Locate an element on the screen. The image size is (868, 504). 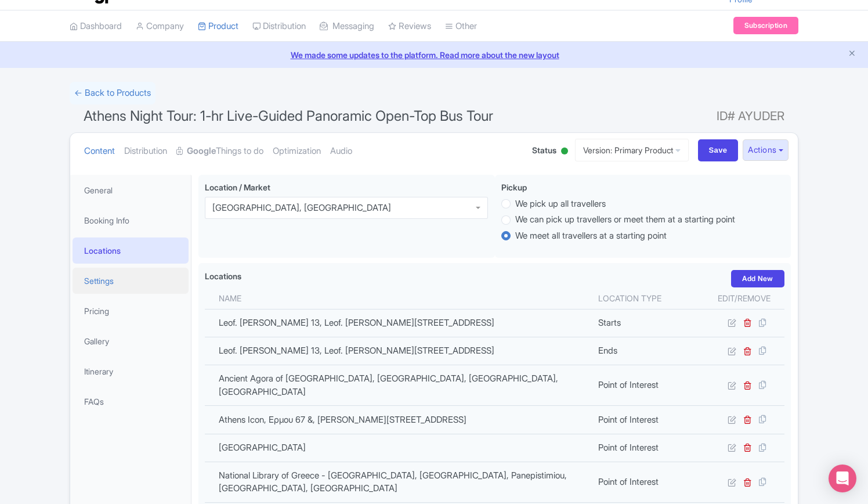
a: Content is located at coordinates (100, 151).